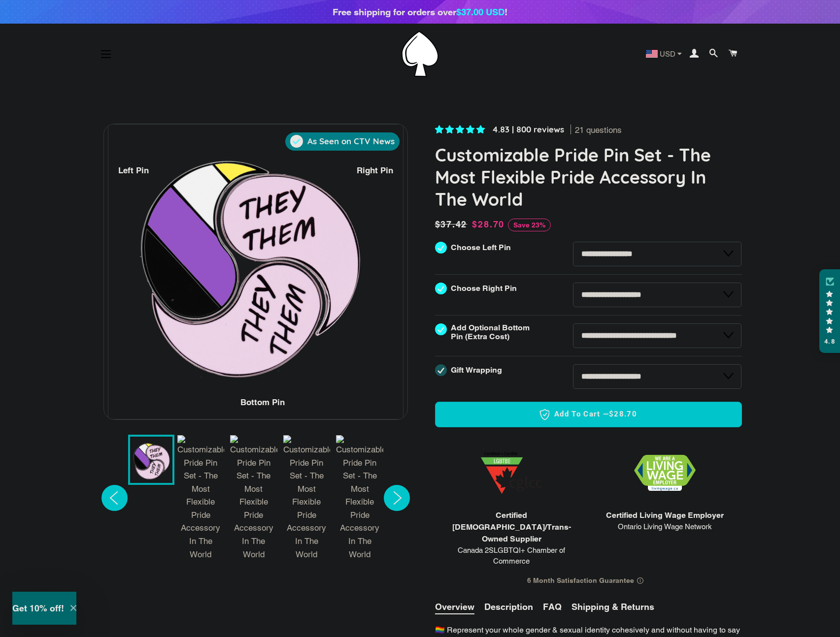 The height and width of the screenshot is (637, 840). What do you see at coordinates (359, 500) in the screenshot?
I see `button: 5 / 9` at bounding box center [359, 500].